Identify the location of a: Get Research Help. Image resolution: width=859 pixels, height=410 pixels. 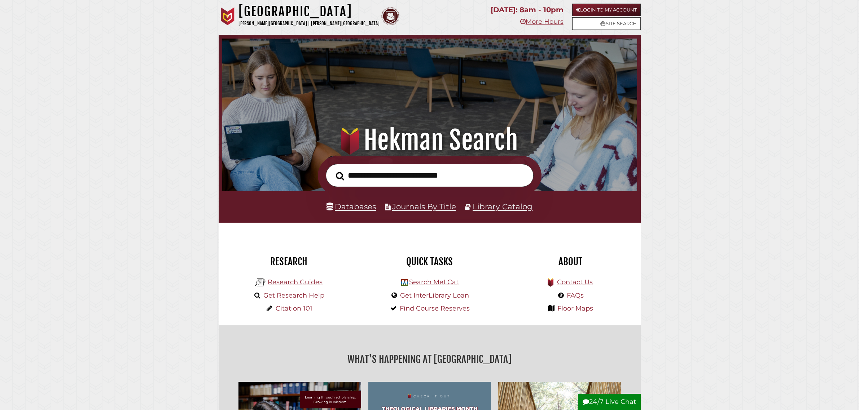
(294, 296).